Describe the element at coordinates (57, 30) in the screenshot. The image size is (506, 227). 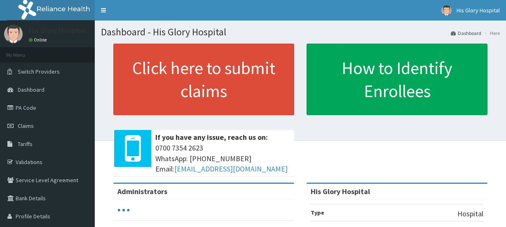
I see `p: His Glory Hospital` at that location.